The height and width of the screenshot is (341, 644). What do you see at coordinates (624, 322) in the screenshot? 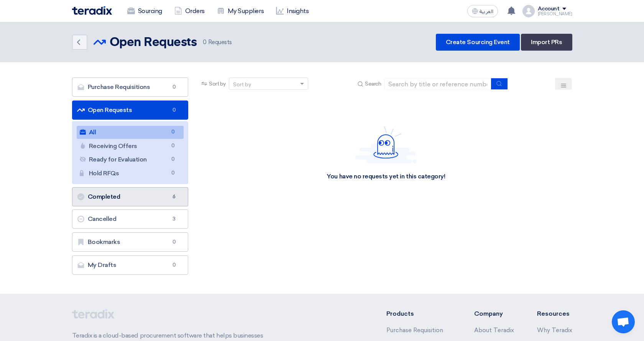
I see `a: Open chat` at bounding box center [624, 322].